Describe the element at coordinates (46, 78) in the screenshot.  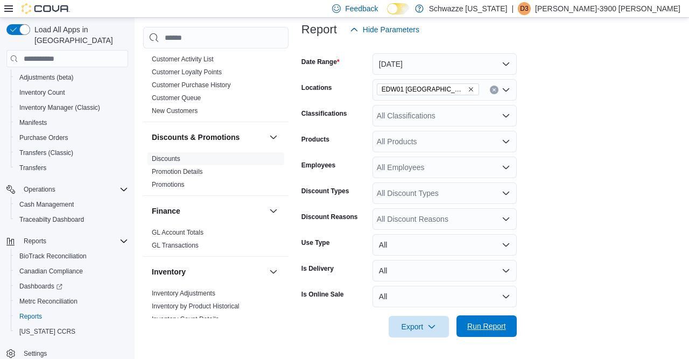
I see `a: Adjustments (beta)` at that location.